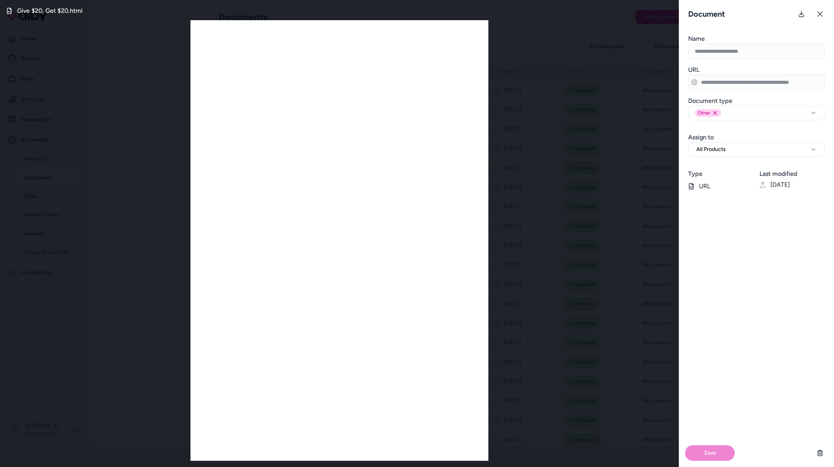  What do you see at coordinates (701, 137) in the screenshot?
I see `label: Assign to` at bounding box center [701, 137].